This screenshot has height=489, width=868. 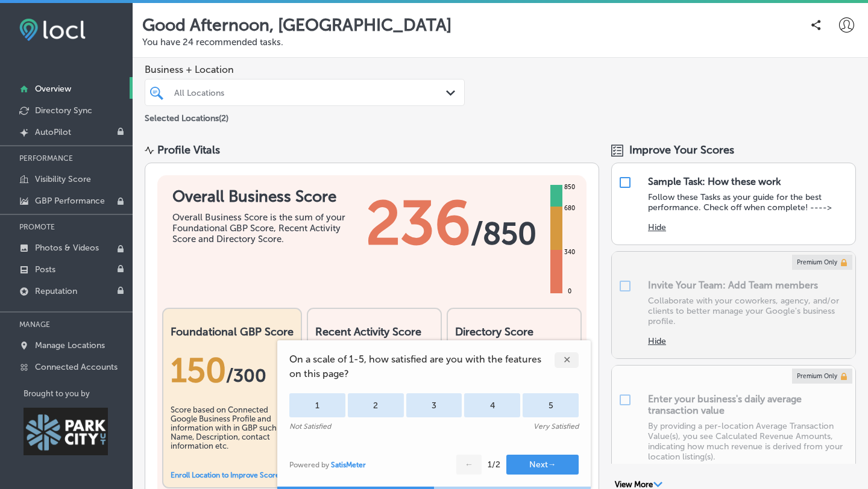 What do you see at coordinates (681, 150) in the screenshot?
I see `span: Improve Your Scores` at bounding box center [681, 150].